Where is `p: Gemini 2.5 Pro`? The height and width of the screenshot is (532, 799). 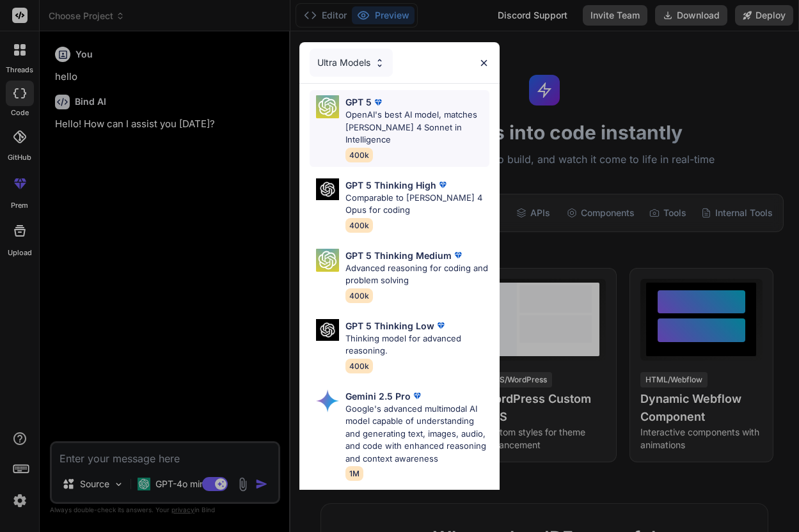 p: Gemini 2.5 Pro is located at coordinates (378, 396).